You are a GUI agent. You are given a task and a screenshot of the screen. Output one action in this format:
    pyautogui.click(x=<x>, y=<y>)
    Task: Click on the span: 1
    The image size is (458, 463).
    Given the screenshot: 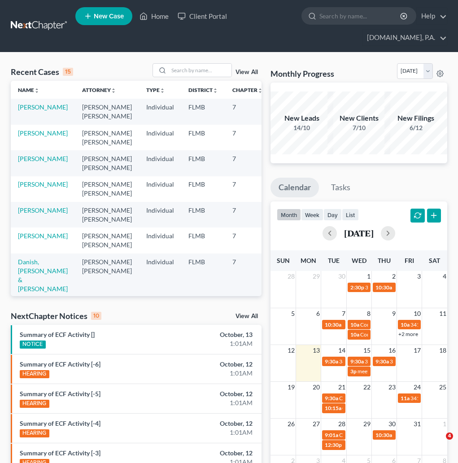 What is the action you would take?
    pyautogui.click(x=445, y=424)
    